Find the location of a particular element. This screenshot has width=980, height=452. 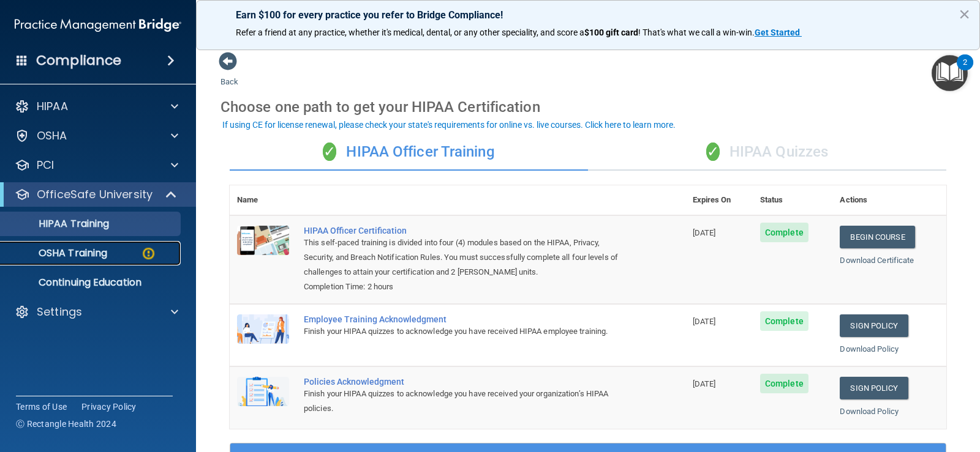

a: Back is located at coordinates (229, 74).